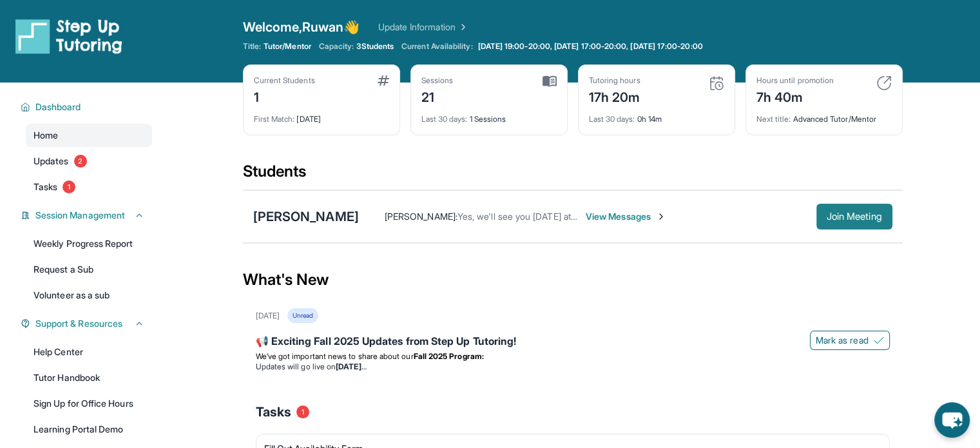 This screenshot has height=448, width=980. I want to click on a: Request a Sub, so click(89, 269).